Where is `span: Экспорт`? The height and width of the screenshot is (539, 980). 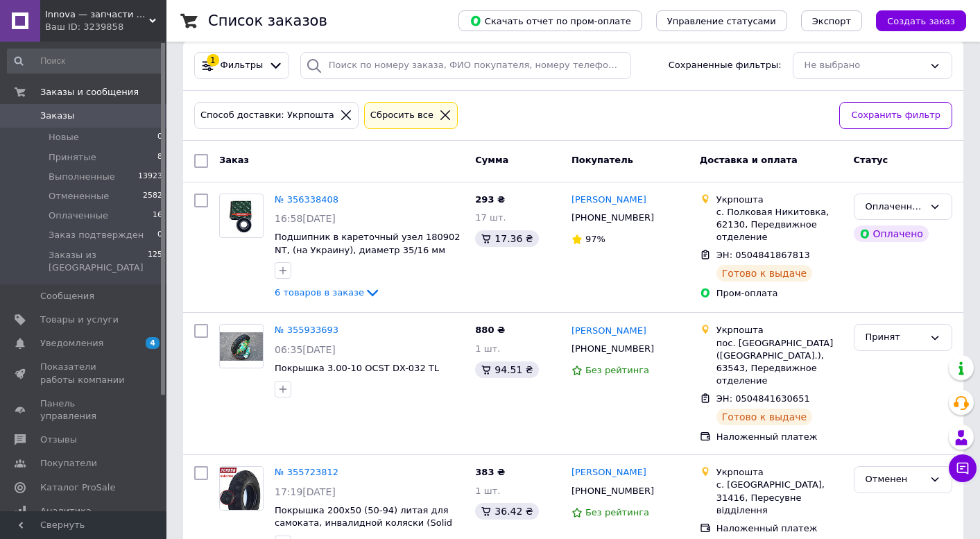 span: Экспорт is located at coordinates (831, 21).